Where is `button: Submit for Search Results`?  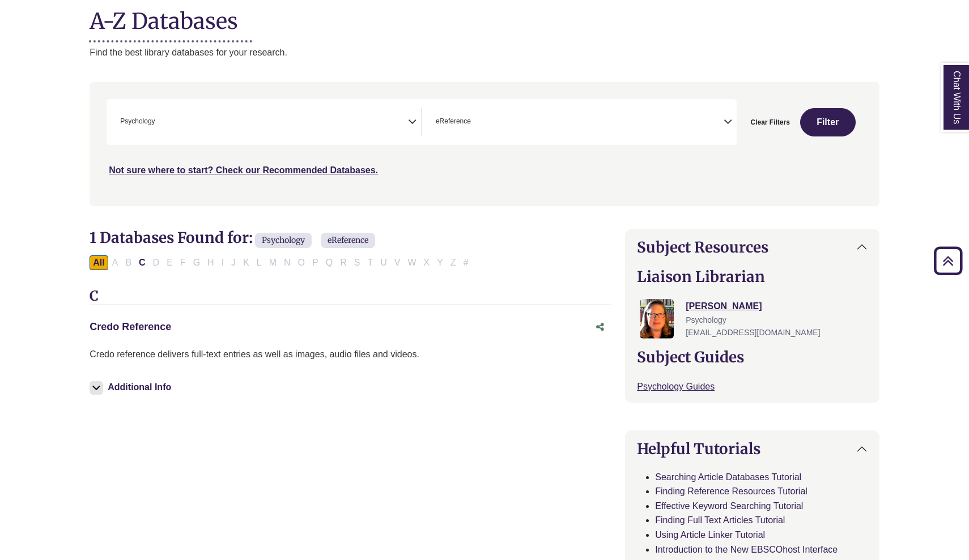 button: Submit for Search Results is located at coordinates (827, 122).